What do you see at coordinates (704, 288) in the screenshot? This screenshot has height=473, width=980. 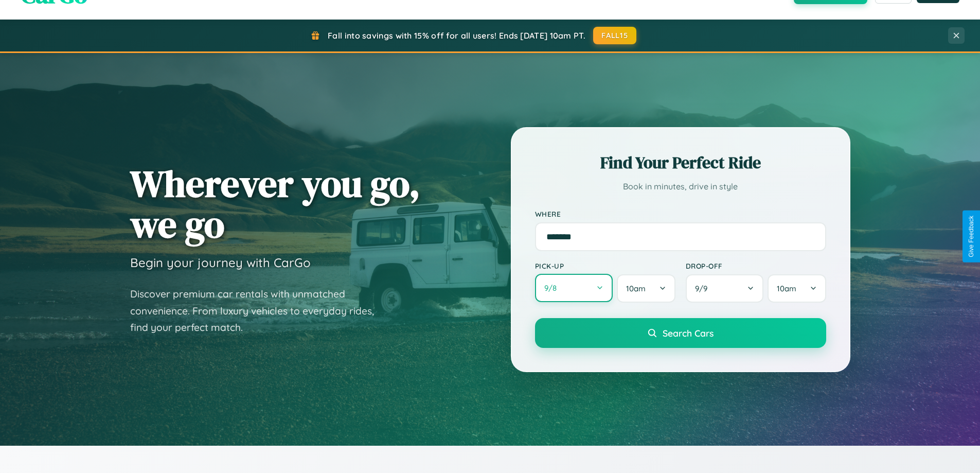 I see `span: 9 / 9` at bounding box center [704, 288].